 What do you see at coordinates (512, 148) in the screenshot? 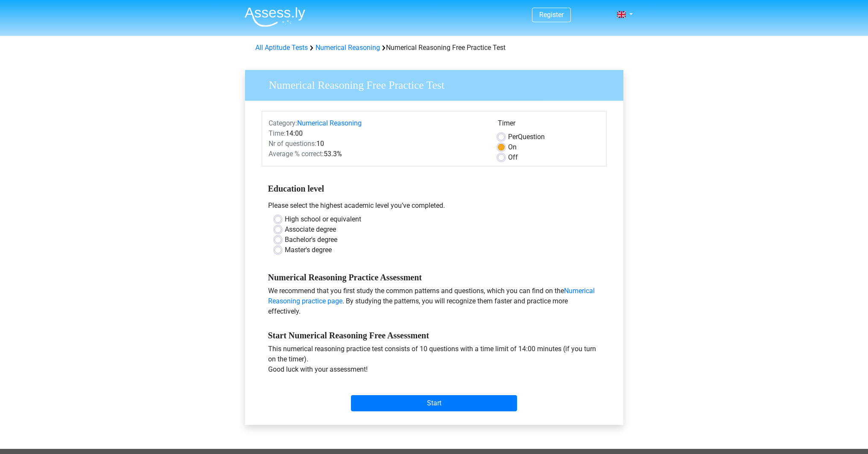
I see `label: On` at bounding box center [512, 148].